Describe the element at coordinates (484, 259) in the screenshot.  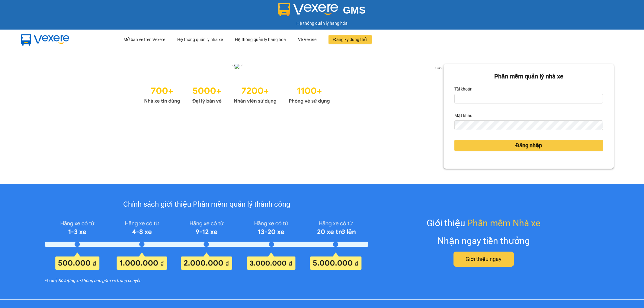
I see `button: Giới thiệu ngay` at that location.